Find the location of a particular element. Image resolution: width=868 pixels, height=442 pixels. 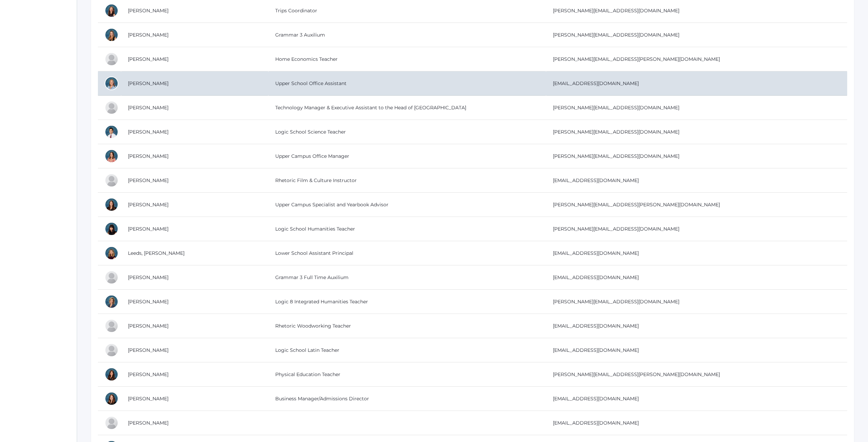

td: Upper Campus Specialist and Yearbook Advisor is located at coordinates (407, 205).